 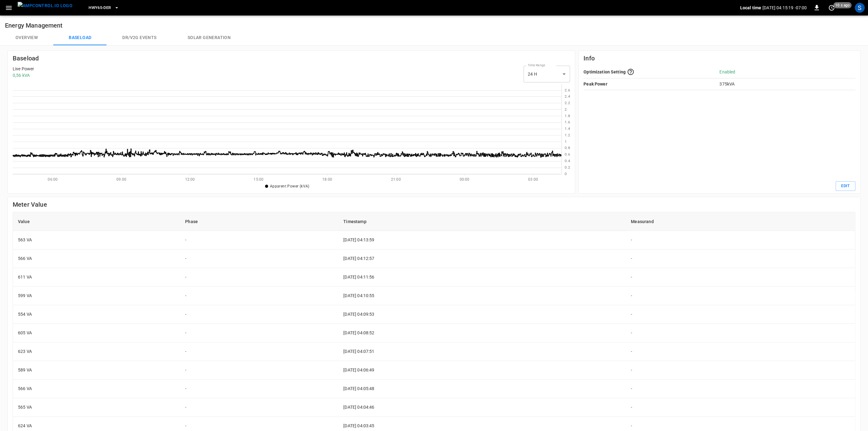 What do you see at coordinates (537, 65) in the screenshot?
I see `label: Time Range` at bounding box center [537, 65].